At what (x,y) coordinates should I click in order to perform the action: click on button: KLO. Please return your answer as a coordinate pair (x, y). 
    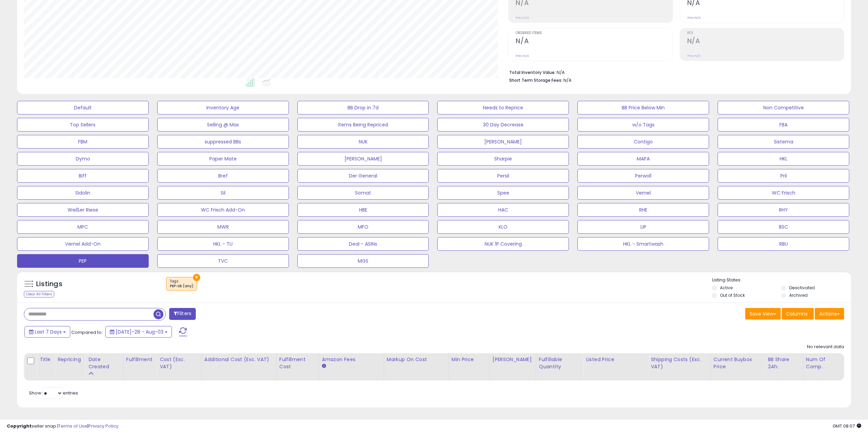
    Looking at the image, I should click on (503, 227).